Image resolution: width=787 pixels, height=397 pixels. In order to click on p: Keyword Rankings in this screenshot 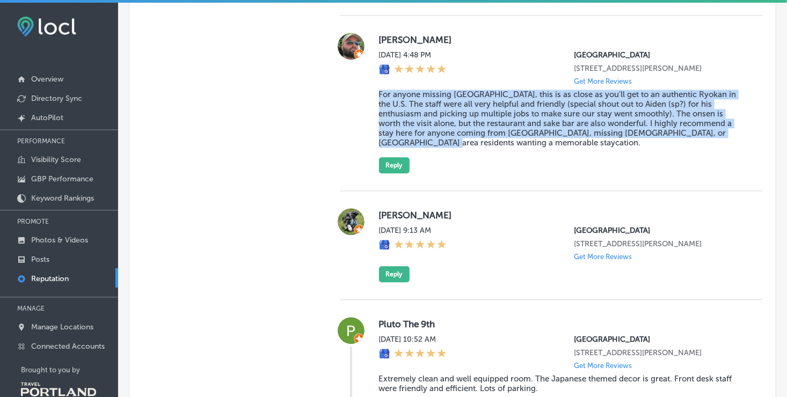, I will do `click(62, 198)`.